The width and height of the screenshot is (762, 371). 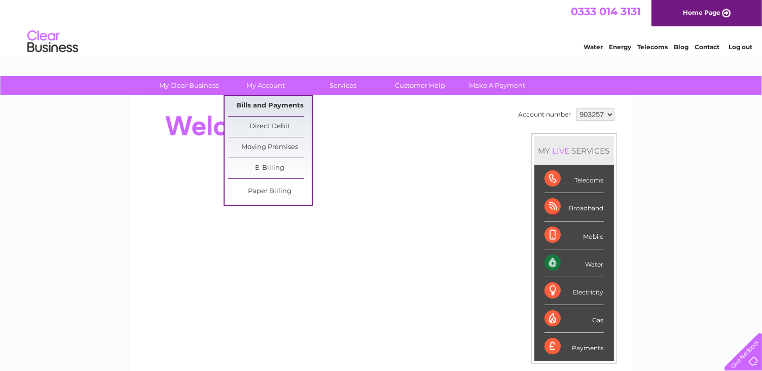 What do you see at coordinates (270, 106) in the screenshot?
I see `a: Bills and Payments` at bounding box center [270, 106].